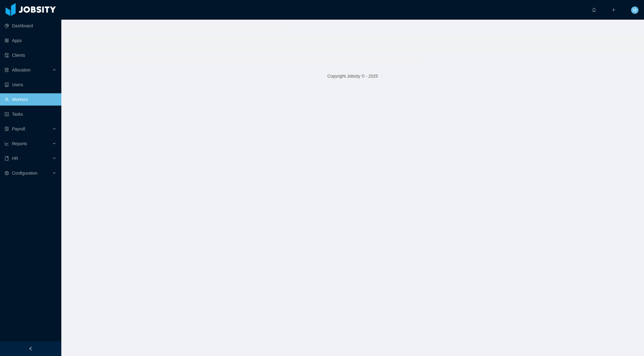 This screenshot has width=644, height=356. Describe the element at coordinates (19, 144) in the screenshot. I see `span: Reports` at that location.